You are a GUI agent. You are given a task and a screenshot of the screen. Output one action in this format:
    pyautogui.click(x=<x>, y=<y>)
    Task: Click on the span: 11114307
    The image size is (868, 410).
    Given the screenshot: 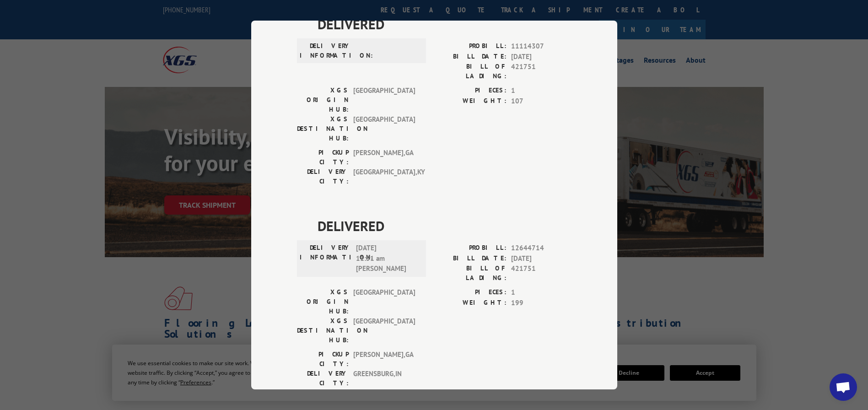 What is the action you would take?
    pyautogui.click(x=541, y=46)
    